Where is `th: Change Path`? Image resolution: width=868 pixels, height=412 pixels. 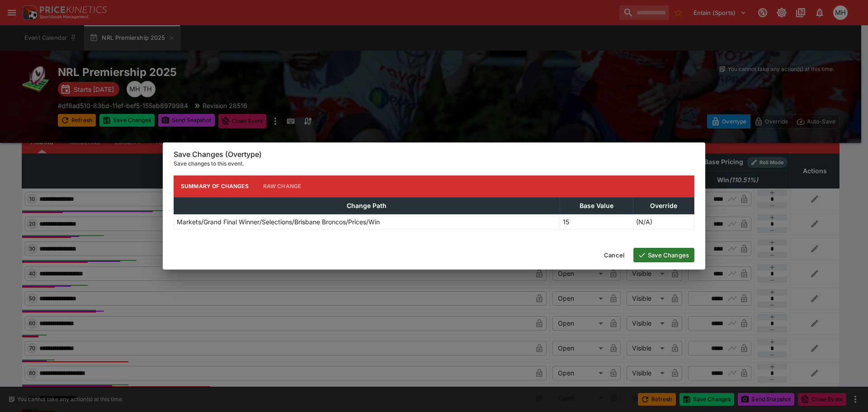
th: Change Path is located at coordinates (367, 206).